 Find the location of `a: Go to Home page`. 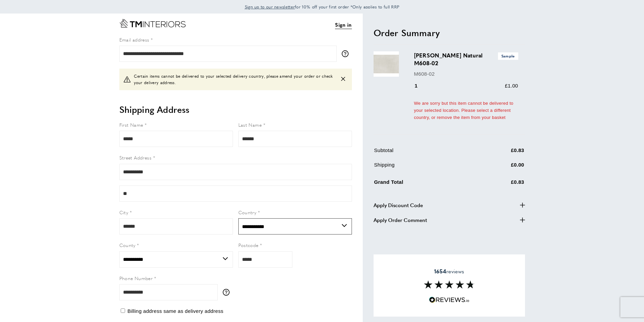

a: Go to Home page is located at coordinates (152, 23).